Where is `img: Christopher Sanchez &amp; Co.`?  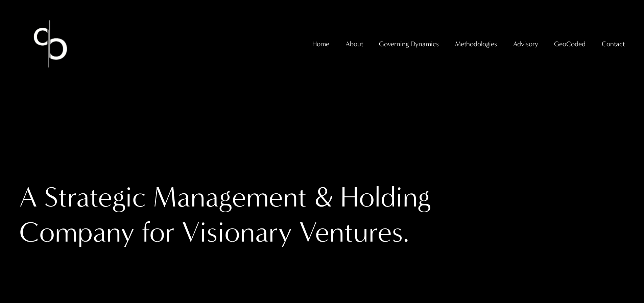 img: Christopher Sanchez &amp; Co. is located at coordinates (50, 44).